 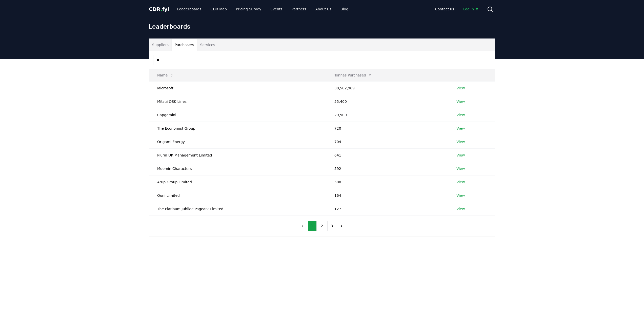 I want to click on button: 1, so click(x=312, y=226).